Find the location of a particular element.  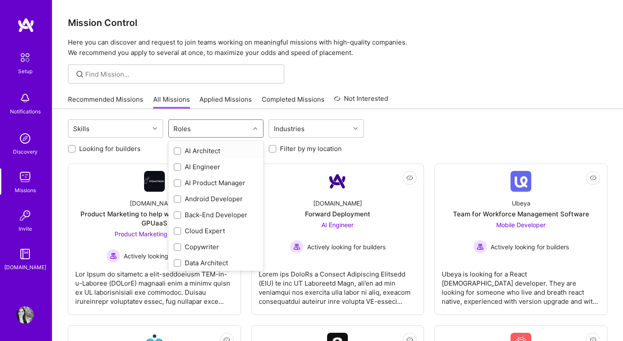

div: AI Engineer is located at coordinates (216, 167).